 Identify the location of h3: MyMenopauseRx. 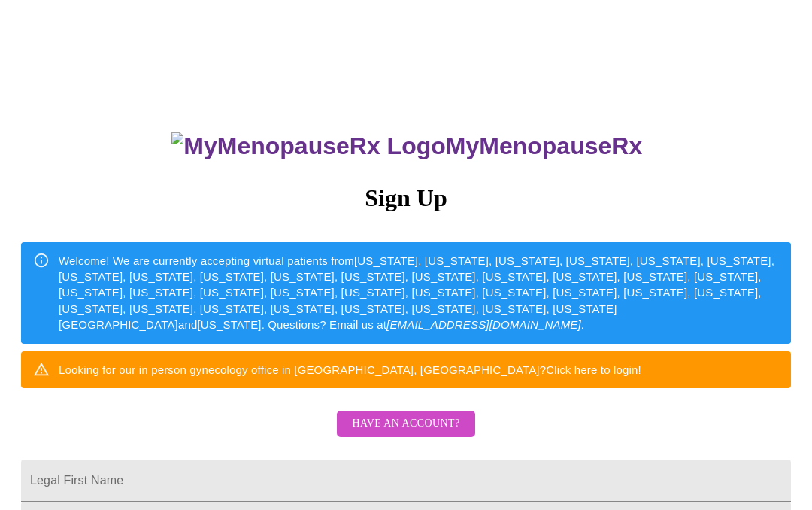
(407, 146).